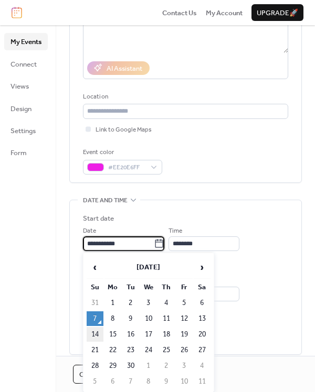 The height and width of the screenshot is (392, 315). I want to click on td: 30, so click(131, 366).